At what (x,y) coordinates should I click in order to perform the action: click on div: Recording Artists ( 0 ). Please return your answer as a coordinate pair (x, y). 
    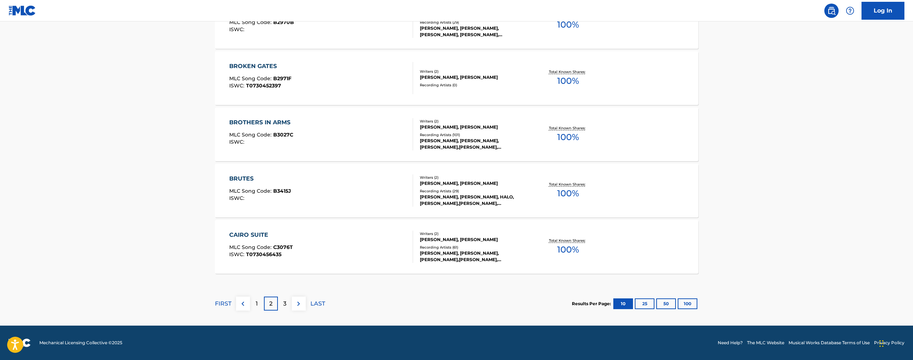
    Looking at the image, I should click on (474, 85).